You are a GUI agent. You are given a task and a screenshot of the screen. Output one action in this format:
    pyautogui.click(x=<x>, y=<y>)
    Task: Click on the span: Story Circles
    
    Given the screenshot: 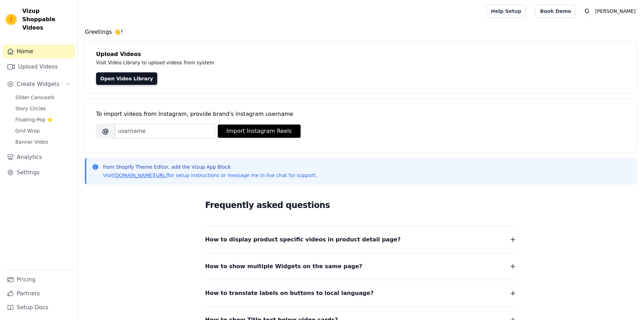 What is the action you would take?
    pyautogui.click(x=31, y=109)
    